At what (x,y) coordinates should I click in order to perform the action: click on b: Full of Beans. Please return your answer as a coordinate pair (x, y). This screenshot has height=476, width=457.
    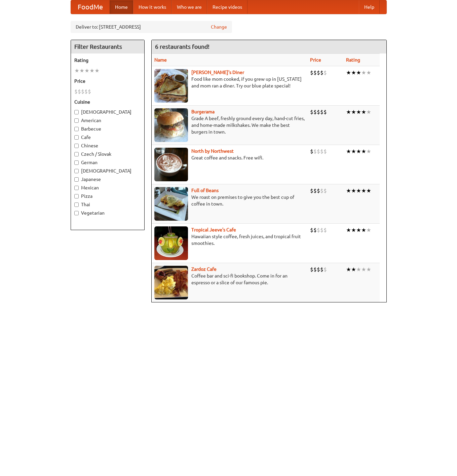
    Looking at the image, I should click on (205, 190).